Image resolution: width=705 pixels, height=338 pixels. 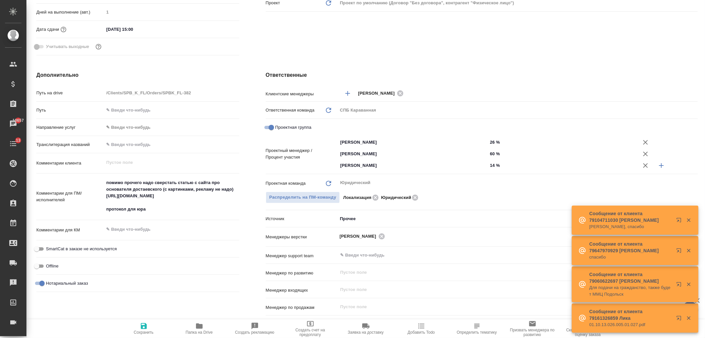 What do you see at coordinates (518, 219) in the screenshot?
I see `div: Прочее` at bounding box center [518, 219].